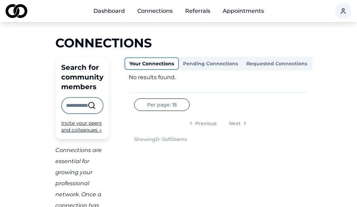 The width and height of the screenshot is (357, 207). What do you see at coordinates (179, 11) in the screenshot?
I see `nav: Main` at bounding box center [179, 11].